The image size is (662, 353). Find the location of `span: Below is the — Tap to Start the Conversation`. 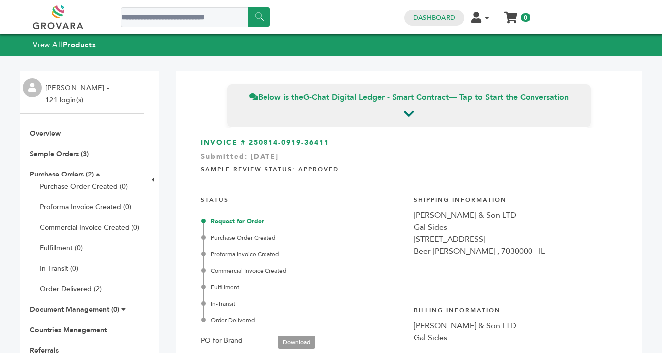

span: Below is the — Tap to Start the Conversation is located at coordinates (409, 97).